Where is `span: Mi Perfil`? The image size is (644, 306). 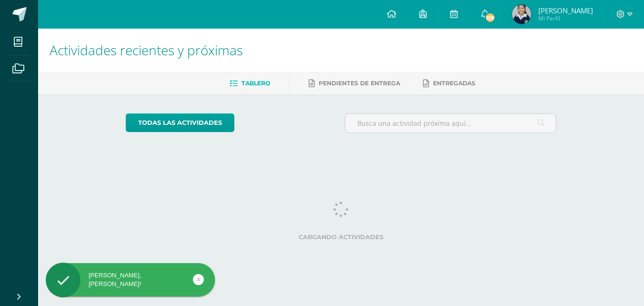 span: Mi Perfil is located at coordinates (565, 18).